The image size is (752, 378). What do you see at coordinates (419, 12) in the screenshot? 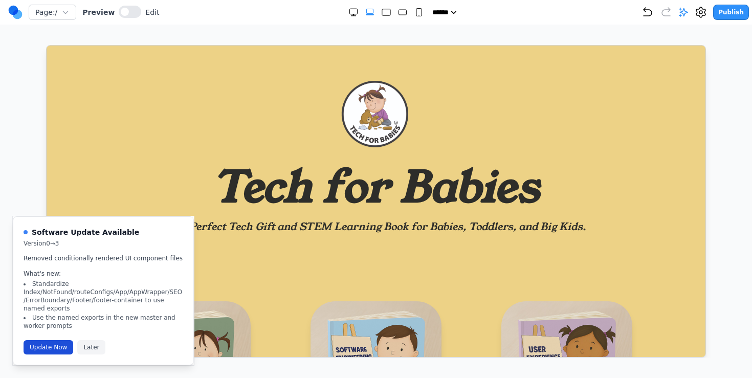
I see `button: Small` at bounding box center [419, 12].